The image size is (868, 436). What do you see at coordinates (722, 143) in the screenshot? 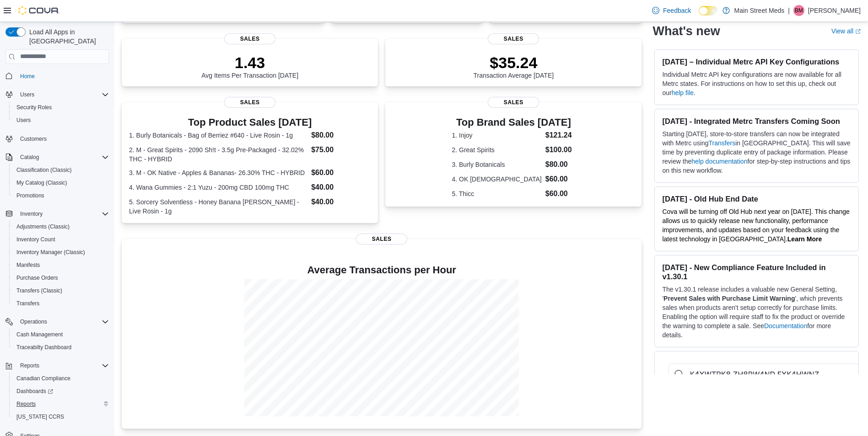
I see `a: Transfers` at bounding box center [722, 143].